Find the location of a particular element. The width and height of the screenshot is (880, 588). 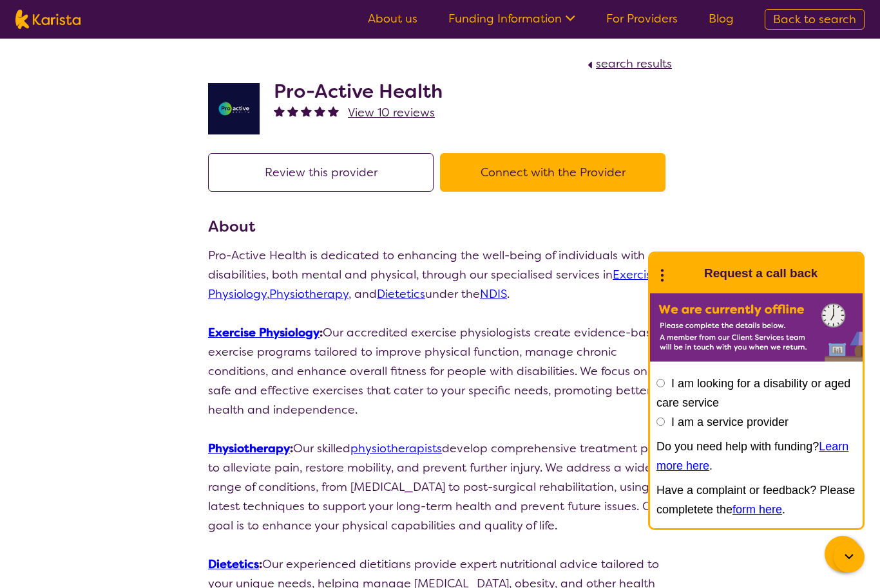

p: Our skilled develop comprehensive treatment plans to alleviate pain, restore mobility, and preven... is located at coordinates (440, 487).